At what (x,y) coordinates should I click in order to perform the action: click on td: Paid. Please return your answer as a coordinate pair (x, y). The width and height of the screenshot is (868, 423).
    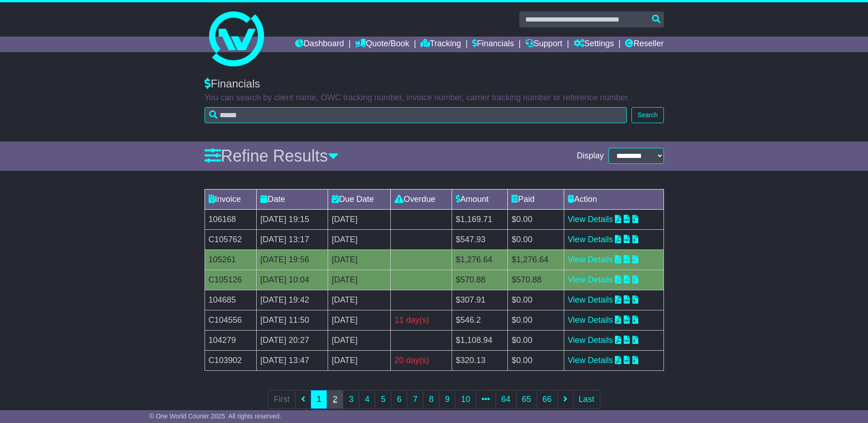
    Looking at the image, I should click on (536, 199).